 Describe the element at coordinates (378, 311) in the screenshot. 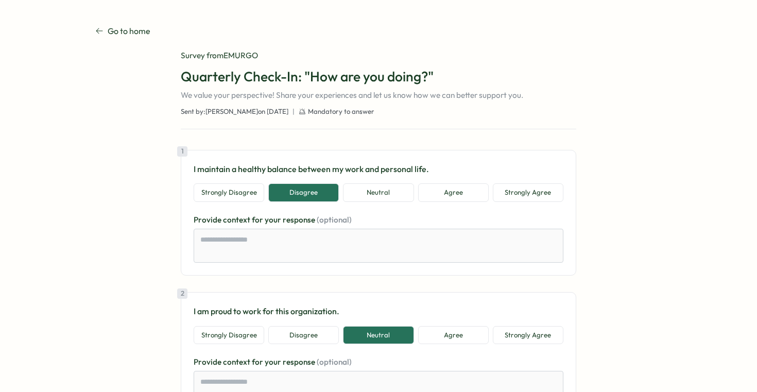

I see `p: I am proud to work for this organization.` at that location.